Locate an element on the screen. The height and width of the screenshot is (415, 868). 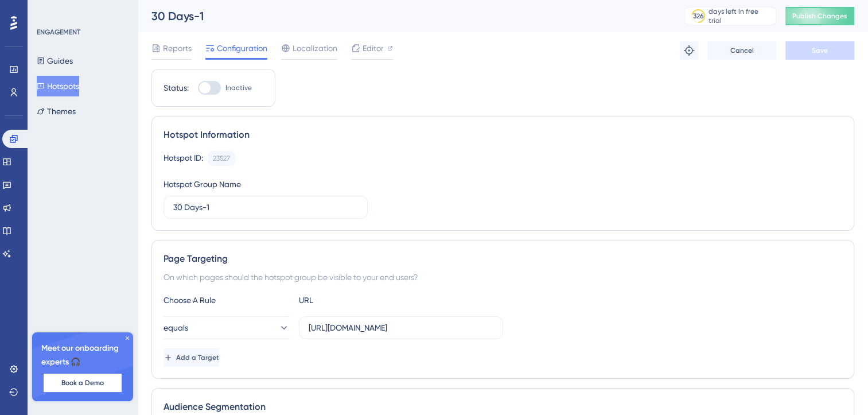
span: Cancel is located at coordinates (742, 50).